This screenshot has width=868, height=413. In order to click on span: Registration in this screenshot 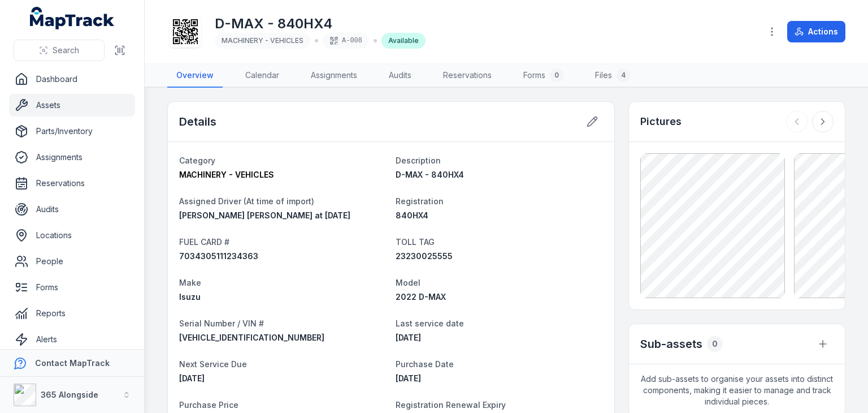, I will do `click(419, 201)`.